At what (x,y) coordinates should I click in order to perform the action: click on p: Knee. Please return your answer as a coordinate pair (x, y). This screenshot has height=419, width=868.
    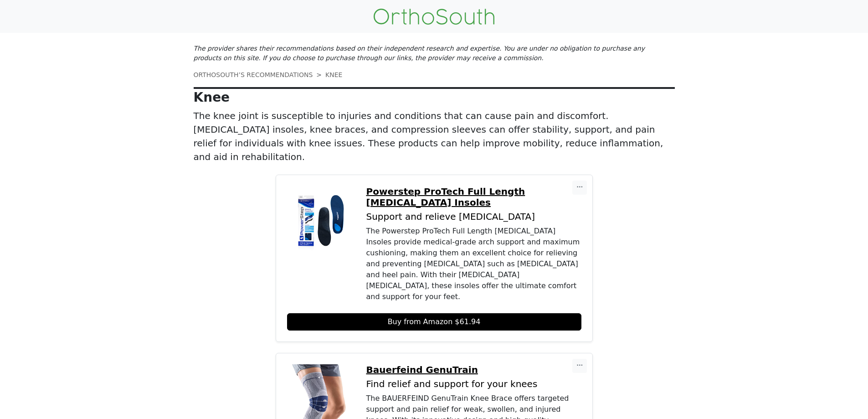
    Looking at the image, I should click on (434, 98).